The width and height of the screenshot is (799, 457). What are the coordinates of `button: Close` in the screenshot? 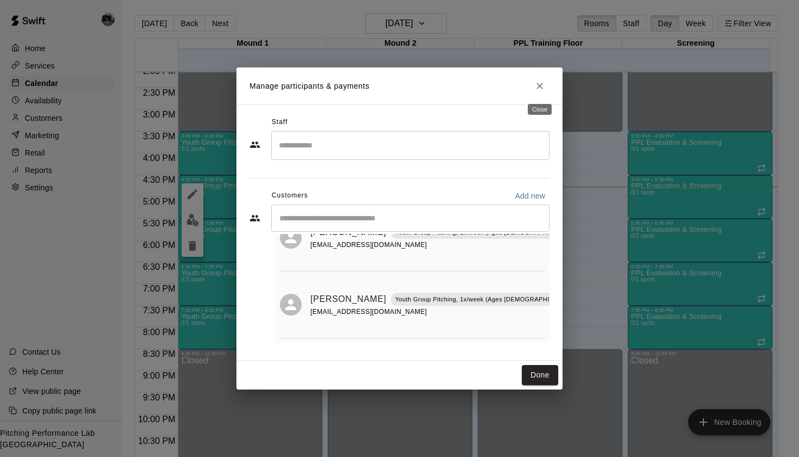 It's located at (540, 86).